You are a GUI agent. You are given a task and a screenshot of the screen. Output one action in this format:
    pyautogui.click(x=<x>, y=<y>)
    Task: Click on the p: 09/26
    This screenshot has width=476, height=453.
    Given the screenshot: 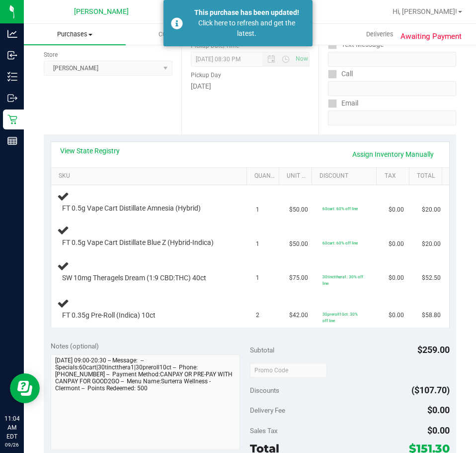 What is the action you would take?
    pyautogui.click(x=12, y=444)
    